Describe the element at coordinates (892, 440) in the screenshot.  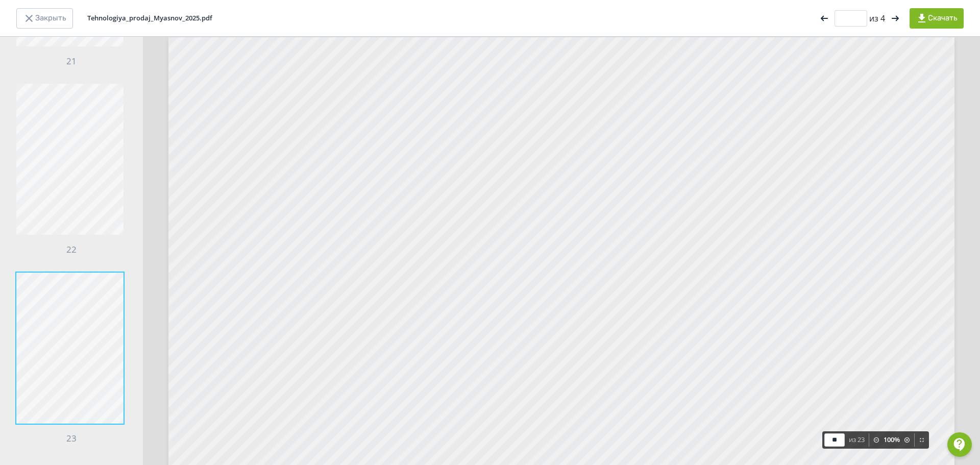
I see `div: 100 %` at that location.